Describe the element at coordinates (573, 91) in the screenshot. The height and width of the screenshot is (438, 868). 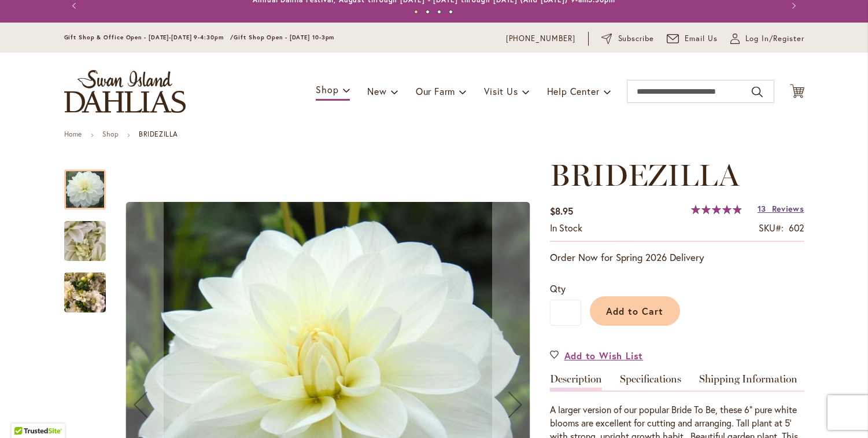
I see `span: Help Center` at that location.